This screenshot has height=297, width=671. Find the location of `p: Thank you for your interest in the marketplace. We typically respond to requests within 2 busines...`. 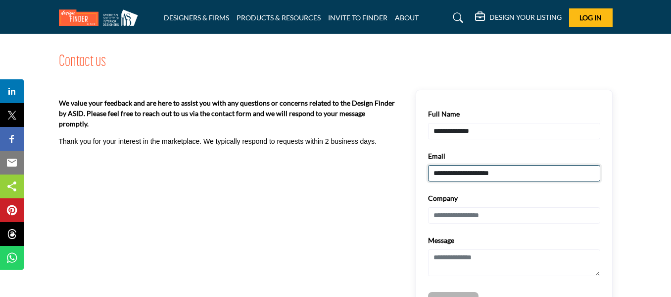

p: Thank you for your interest in the marketplace. We typically respond to requests within 2 busines... is located at coordinates (218, 142).